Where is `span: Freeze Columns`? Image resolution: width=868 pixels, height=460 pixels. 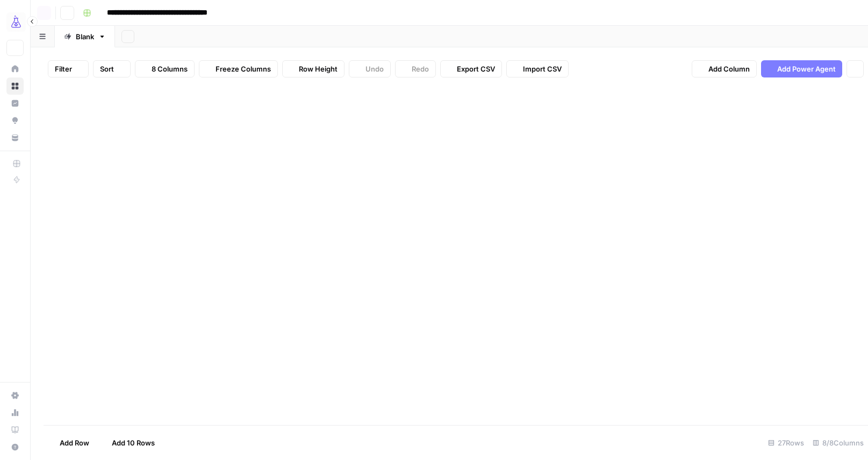
span: Freeze Columns is located at coordinates (243, 69).